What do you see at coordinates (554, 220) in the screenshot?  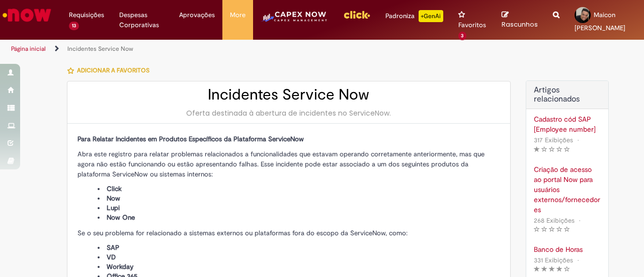 I see `span: 268 Exibições` at bounding box center [554, 220].